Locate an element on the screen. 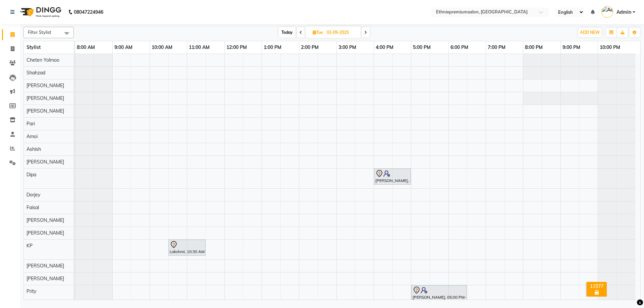  div: 11577 is located at coordinates (597, 286).